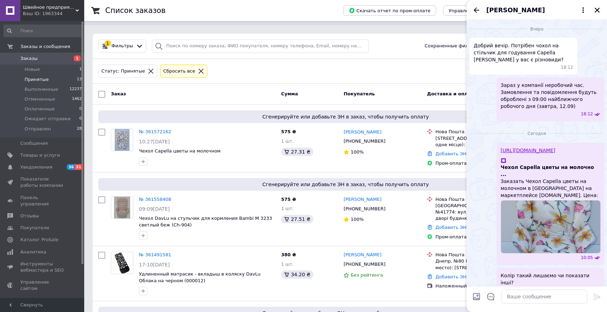  Describe the element at coordinates (550, 279) in the screenshot. I see `span: Колір такий лишаємо чи показати інші?` at that location.